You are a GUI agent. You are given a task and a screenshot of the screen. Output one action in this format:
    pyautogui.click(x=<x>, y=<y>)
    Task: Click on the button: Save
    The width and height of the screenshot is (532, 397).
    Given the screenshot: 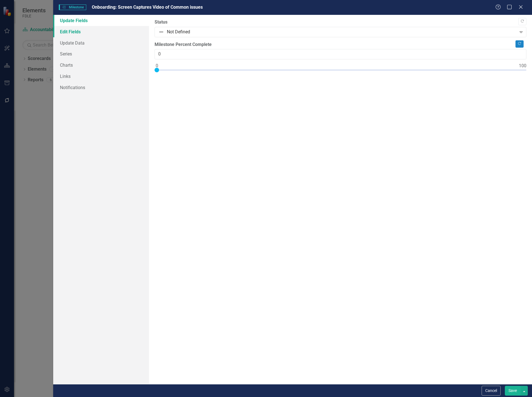 What is the action you would take?
    pyautogui.click(x=512, y=391)
    